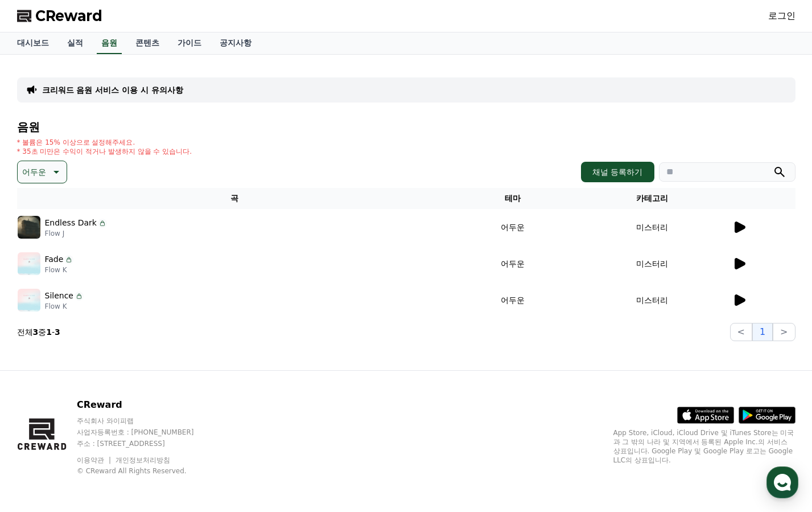 The height and width of the screenshot is (512, 812). Describe the element at coordinates (109, 43) in the screenshot. I see `a: 음원` at that location.